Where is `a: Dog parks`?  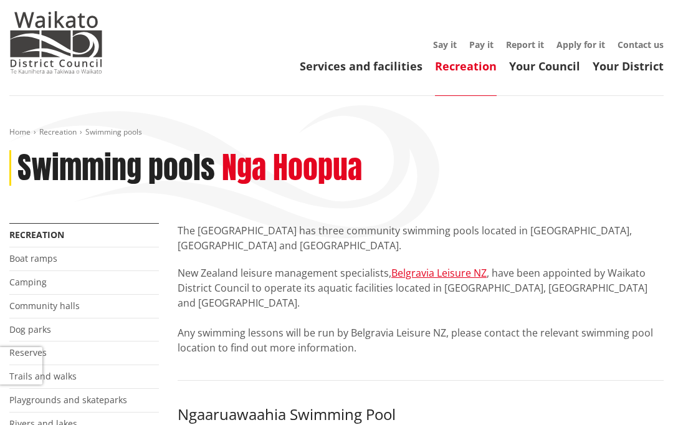 a: Dog parks is located at coordinates (30, 329).